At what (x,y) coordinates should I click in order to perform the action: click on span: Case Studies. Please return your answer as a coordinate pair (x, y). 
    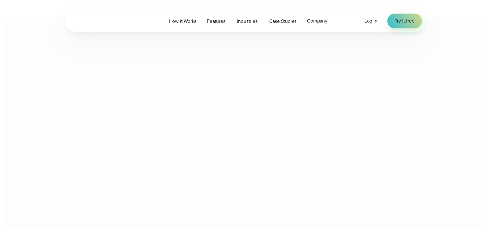
    Looking at the image, I should click on (283, 21).